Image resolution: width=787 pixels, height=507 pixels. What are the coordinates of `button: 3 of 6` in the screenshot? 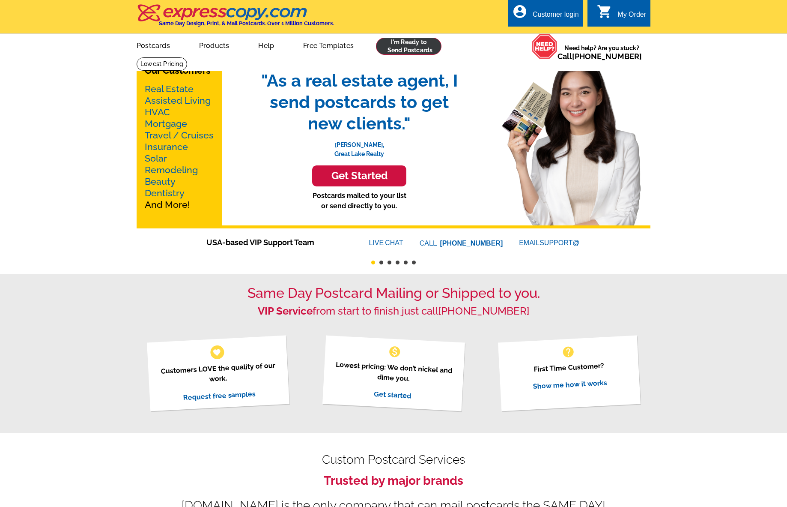 It's located at (389, 262).